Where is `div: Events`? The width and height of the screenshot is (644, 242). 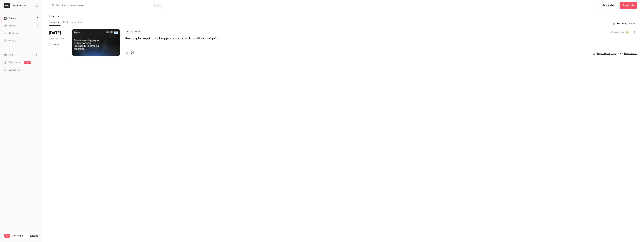
div: Events is located at coordinates (10, 19).